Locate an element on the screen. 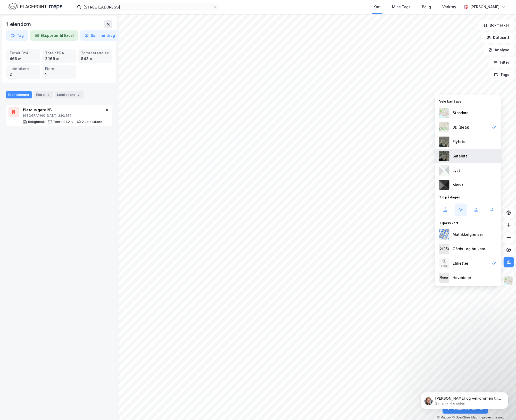 Image resolution: width=516 pixels, height=420 pixels. div: Hovedeier is located at coordinates (462, 278).